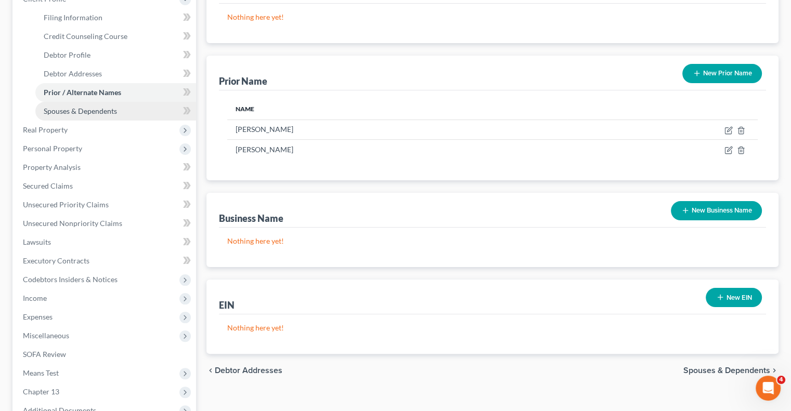 The image size is (791, 411). I want to click on span: Property Analysis, so click(51, 167).